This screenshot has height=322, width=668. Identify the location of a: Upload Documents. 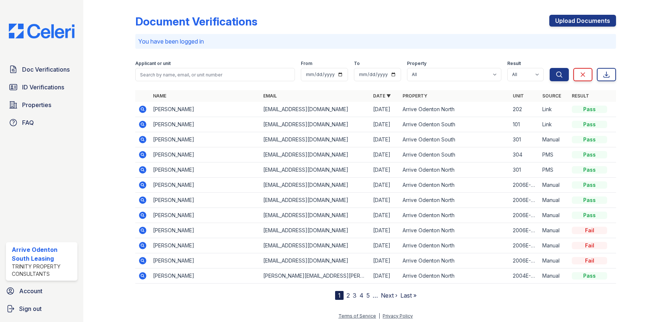
(583, 21).